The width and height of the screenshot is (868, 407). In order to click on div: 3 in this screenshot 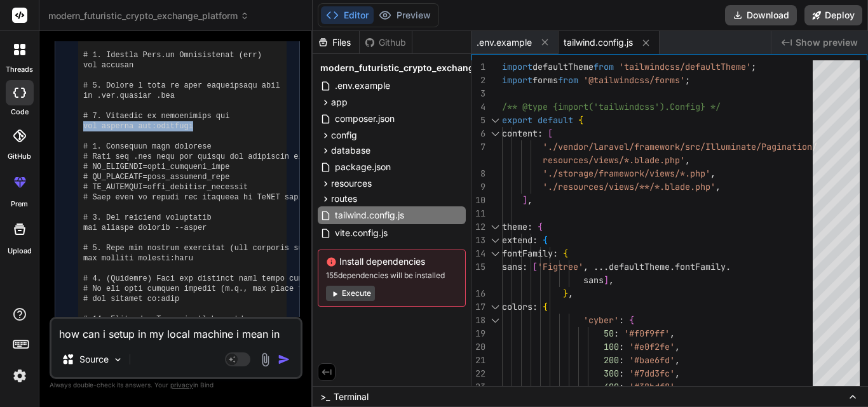, I will do `click(479, 93)`.